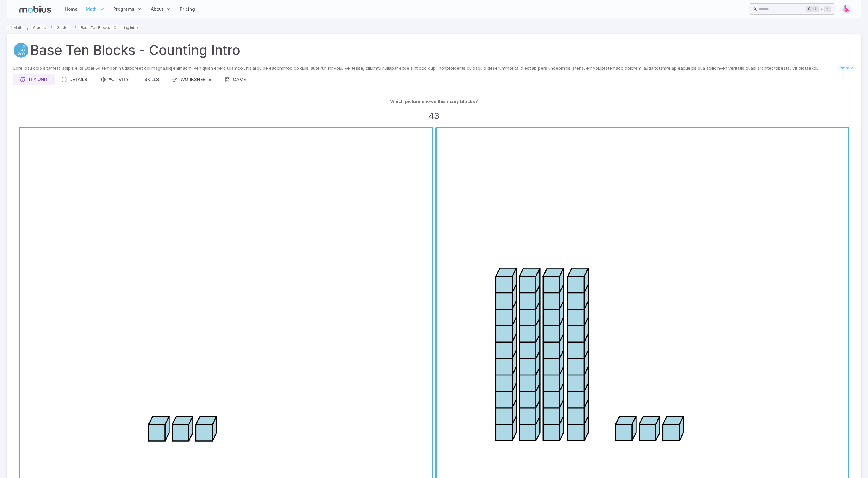  What do you see at coordinates (74, 79) in the screenshot?
I see `div: Details` at bounding box center [74, 79].